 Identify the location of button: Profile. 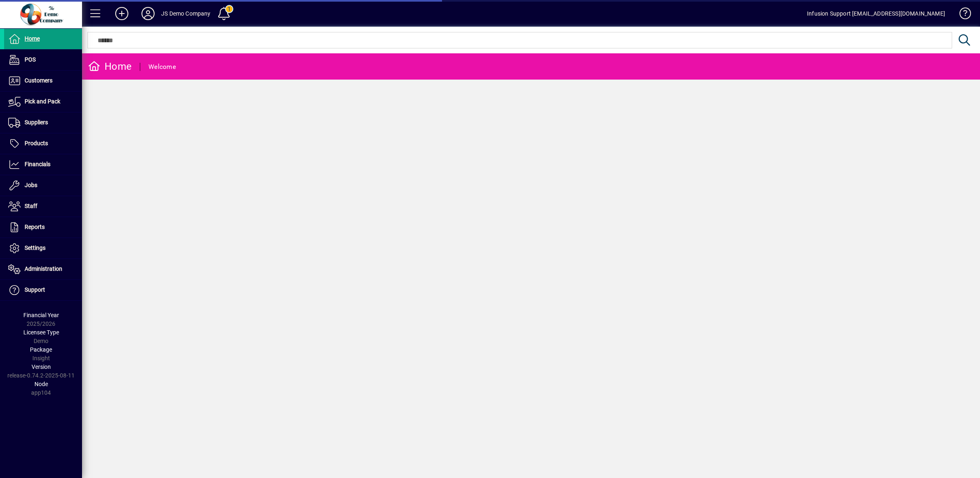
(148, 13).